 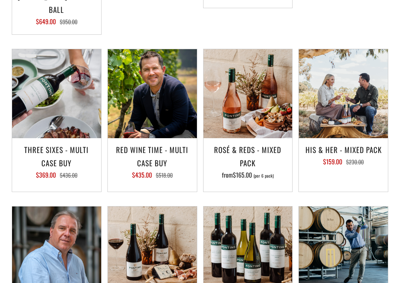 What do you see at coordinates (57, 163) in the screenshot?
I see `a: Three Sixes - Multi Case Buy $369.00 $436.00` at bounding box center [57, 163].